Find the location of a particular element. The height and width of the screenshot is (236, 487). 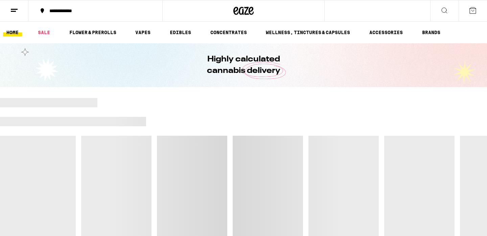

a: FLOWER & PREROLLS is located at coordinates (93, 32).